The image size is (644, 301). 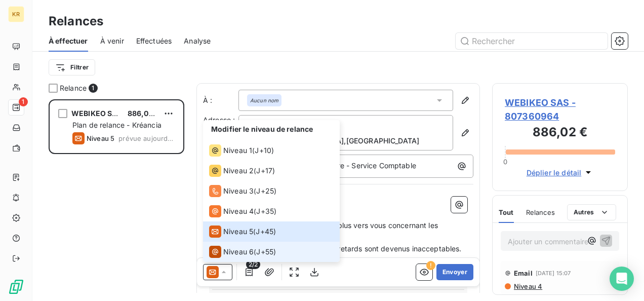 What do you see at coordinates (540, 212) in the screenshot?
I see `span: Relances` at bounding box center [540, 212].